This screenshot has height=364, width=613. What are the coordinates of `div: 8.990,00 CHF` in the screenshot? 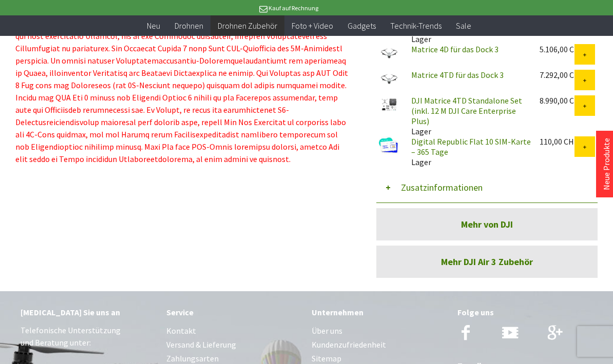 It's located at (557, 100).